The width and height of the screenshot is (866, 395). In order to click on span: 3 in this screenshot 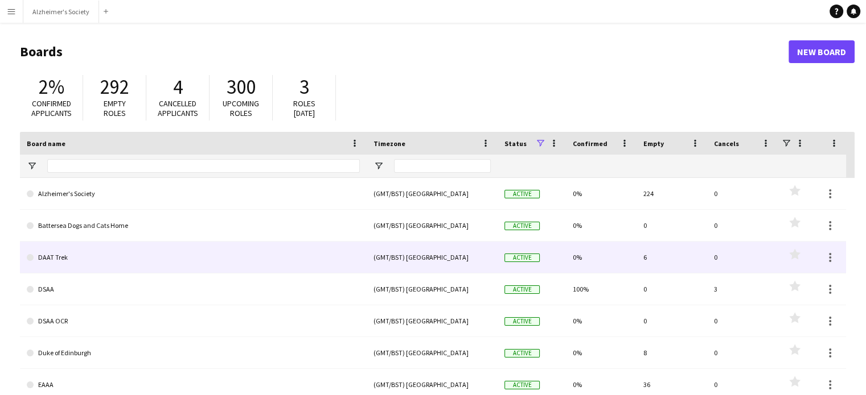, I will do `click(304, 87)`.